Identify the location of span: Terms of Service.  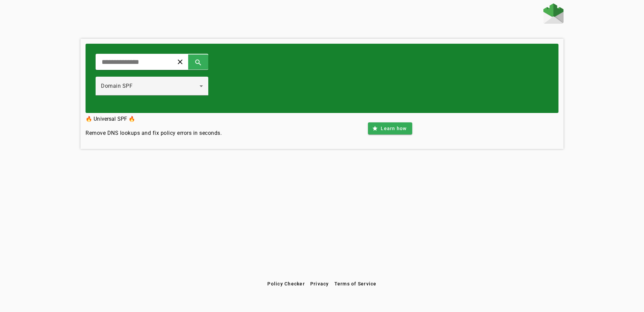
(356, 283).